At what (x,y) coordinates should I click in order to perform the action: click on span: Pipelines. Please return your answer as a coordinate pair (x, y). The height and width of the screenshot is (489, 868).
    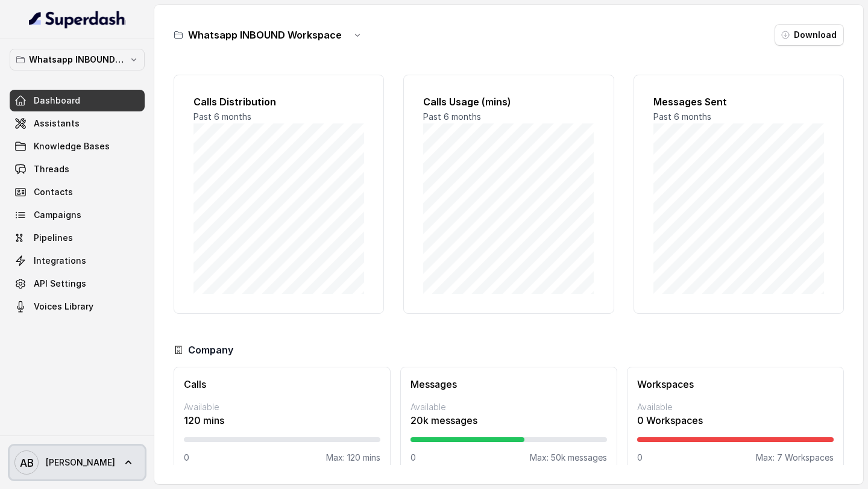
    Looking at the image, I should click on (53, 238).